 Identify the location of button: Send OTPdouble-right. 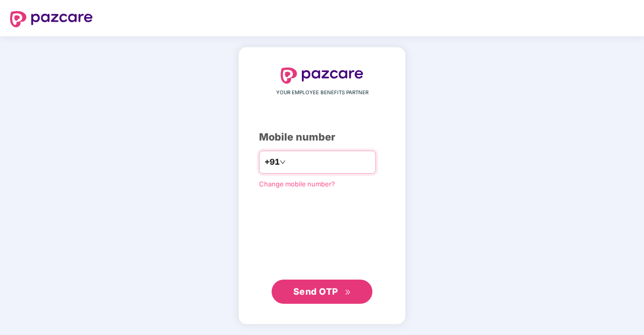
(322, 291).